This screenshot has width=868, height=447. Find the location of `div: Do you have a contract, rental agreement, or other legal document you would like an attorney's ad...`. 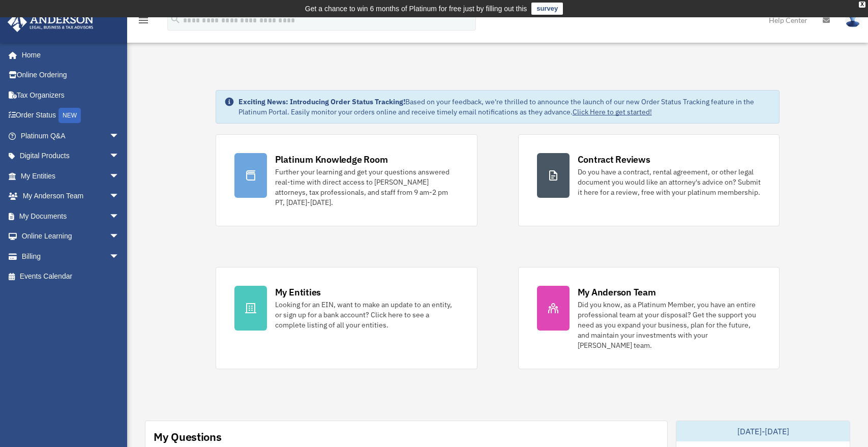

div: Do you have a contract, rental agreement, or other legal document you would like an attorney's ad... is located at coordinates (669, 182).